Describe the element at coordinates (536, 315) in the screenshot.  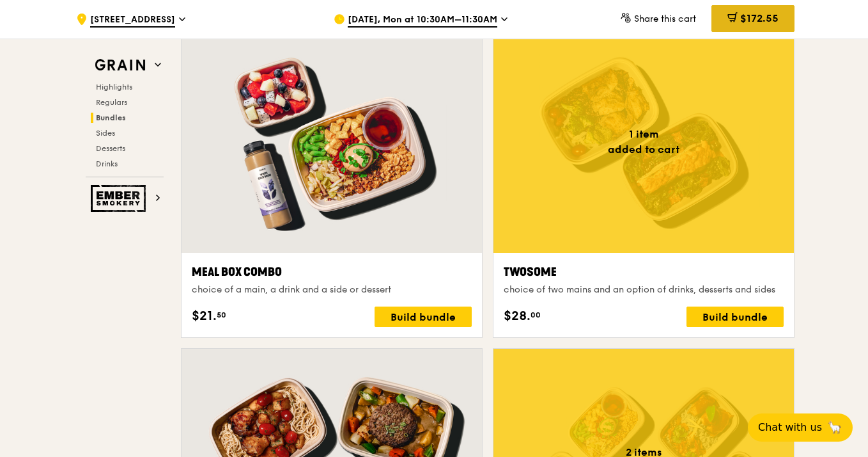
I see `span: 00` at that location.